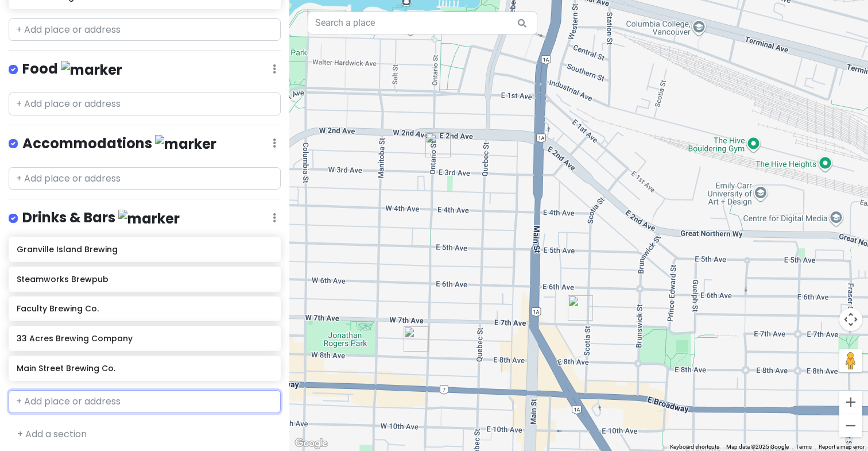  What do you see at coordinates (416, 339) in the screenshot?
I see `div: 33 Acres Brewing Company` at bounding box center [416, 339].